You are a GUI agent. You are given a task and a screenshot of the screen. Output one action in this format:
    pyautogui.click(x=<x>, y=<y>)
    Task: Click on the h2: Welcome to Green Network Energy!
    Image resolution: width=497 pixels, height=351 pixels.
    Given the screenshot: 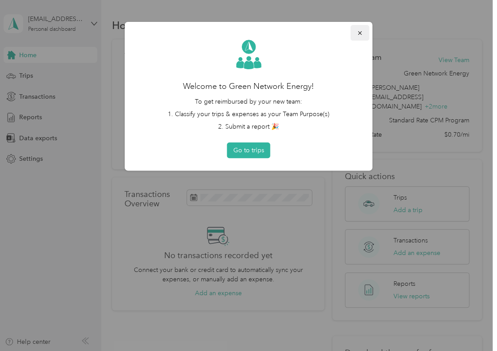 What is the action you would take?
    pyautogui.click(x=248, y=86)
    